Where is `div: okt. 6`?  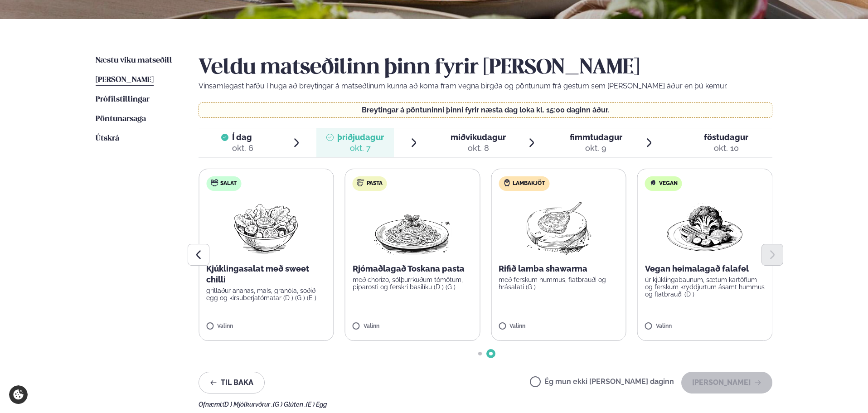 div: okt. 6 is located at coordinates (242, 148).